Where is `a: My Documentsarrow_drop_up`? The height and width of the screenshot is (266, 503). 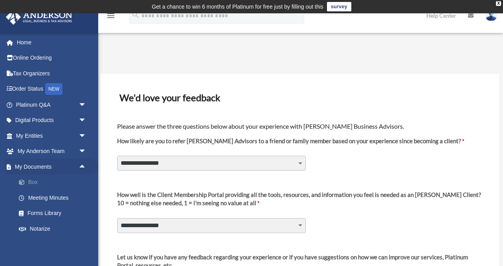 a: My Documentsarrow_drop_up is located at coordinates (52, 167).